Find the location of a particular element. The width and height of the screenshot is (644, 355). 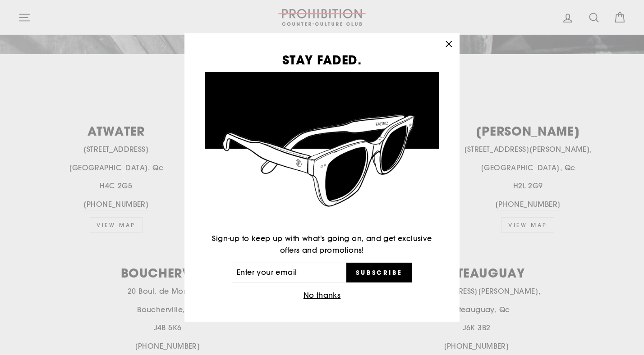

span: Subscribe is located at coordinates (379, 273).